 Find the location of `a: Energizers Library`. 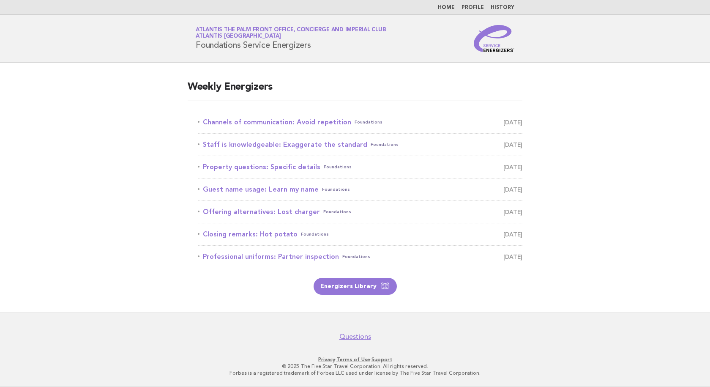

a: Energizers Library is located at coordinates (355, 286).